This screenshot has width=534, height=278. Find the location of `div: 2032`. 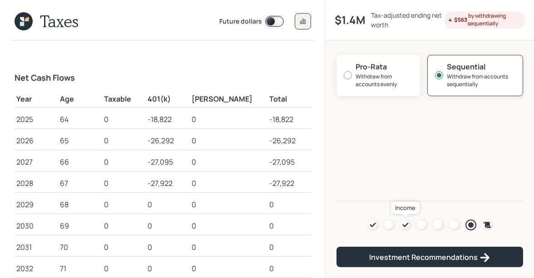

div: 2032 is located at coordinates (36, 269).